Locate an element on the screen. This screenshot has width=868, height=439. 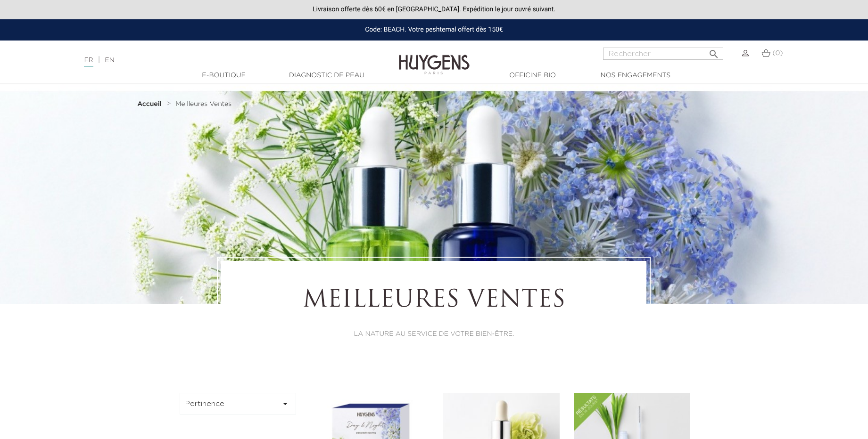
p: LA NATURE AU SERVICE DE VOTRE BIEN-ÊTRE. is located at coordinates (434, 334).